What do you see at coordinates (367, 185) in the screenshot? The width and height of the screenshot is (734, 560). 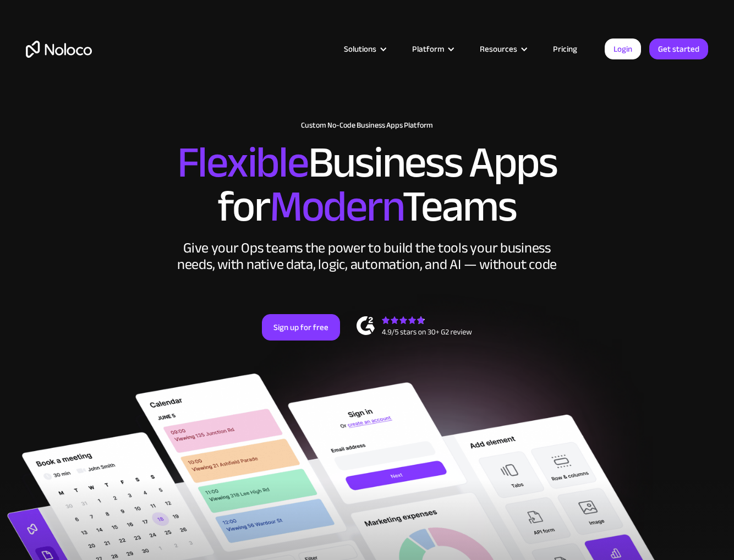 I see `h2: Business Apps for Teams` at bounding box center [367, 185].